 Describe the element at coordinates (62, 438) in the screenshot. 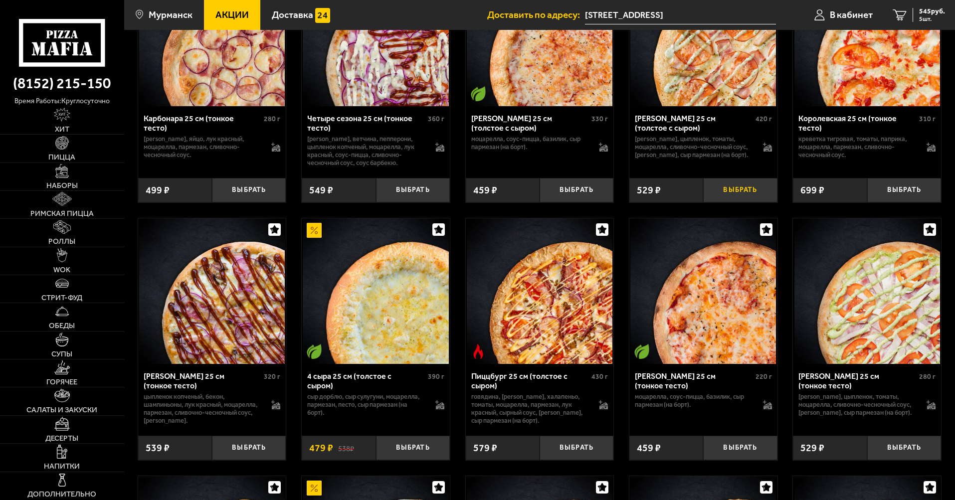

I see `span: Десерты` at that location.